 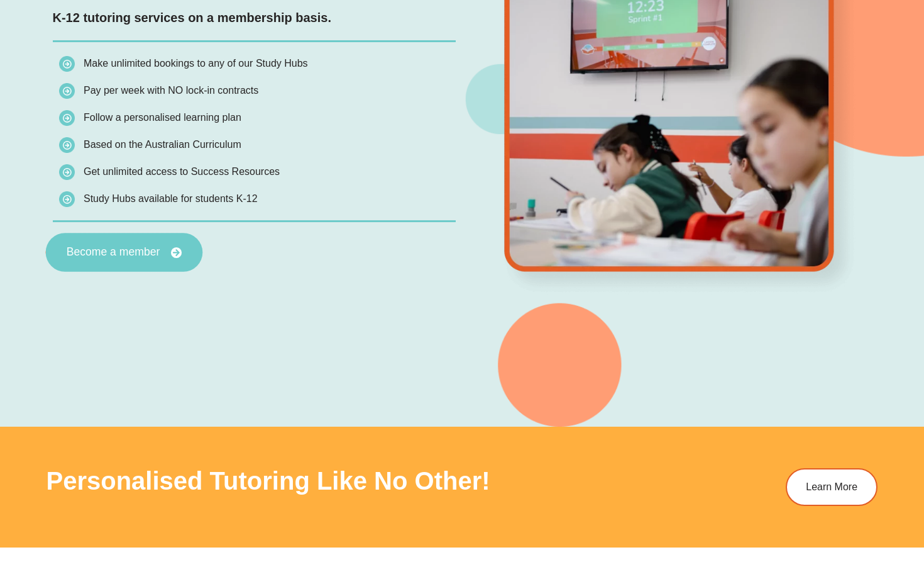 What do you see at coordinates (196, 63) in the screenshot?
I see `span: Make unlimited bookings to any of our Study Hubs` at bounding box center [196, 63].